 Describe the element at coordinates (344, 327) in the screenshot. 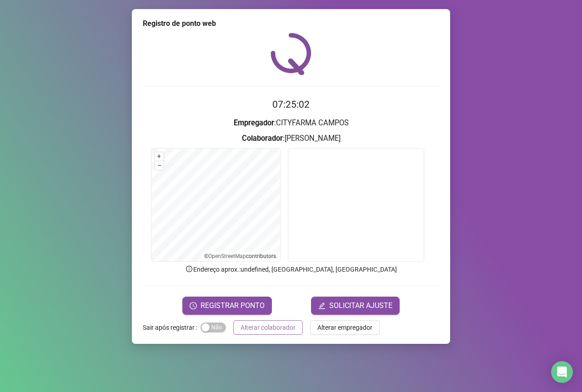

I see `button: Alterar empregador` at that location.